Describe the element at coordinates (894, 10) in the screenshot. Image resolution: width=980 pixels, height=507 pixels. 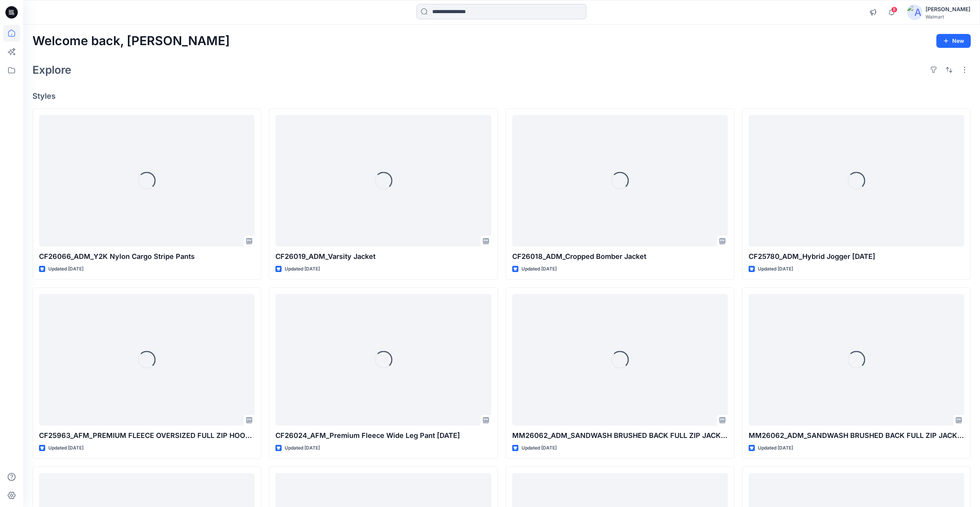
I see `span: 8` at that location.